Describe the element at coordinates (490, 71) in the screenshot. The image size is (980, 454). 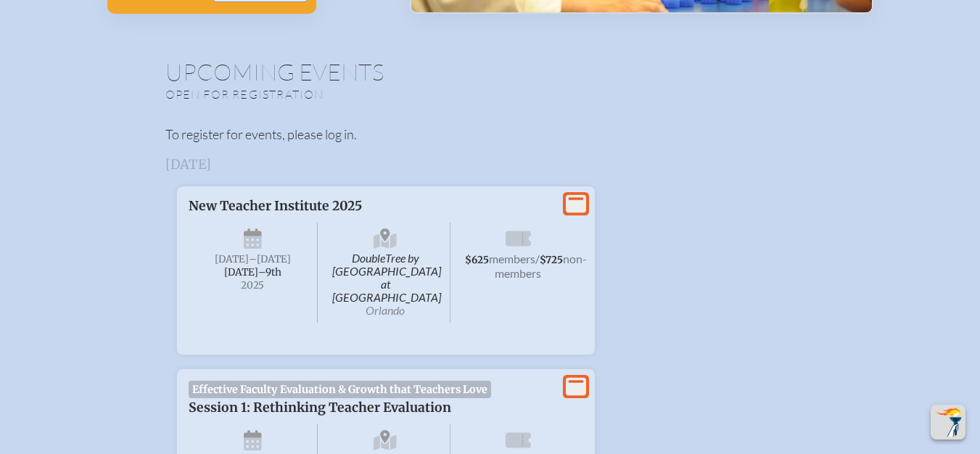
I see `h1: Upcoming Events` at that location.